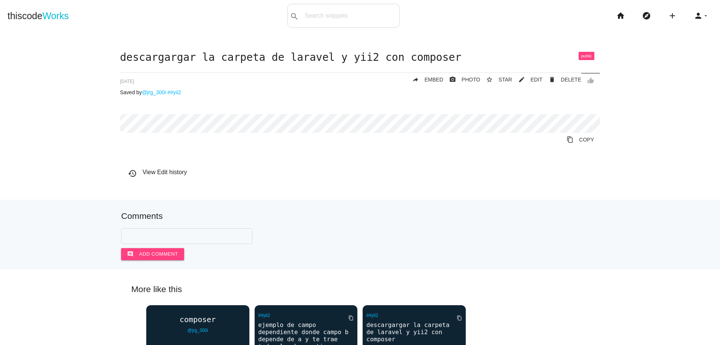 The width and height of the screenshot is (720, 345). I want to click on i: search, so click(294, 17).